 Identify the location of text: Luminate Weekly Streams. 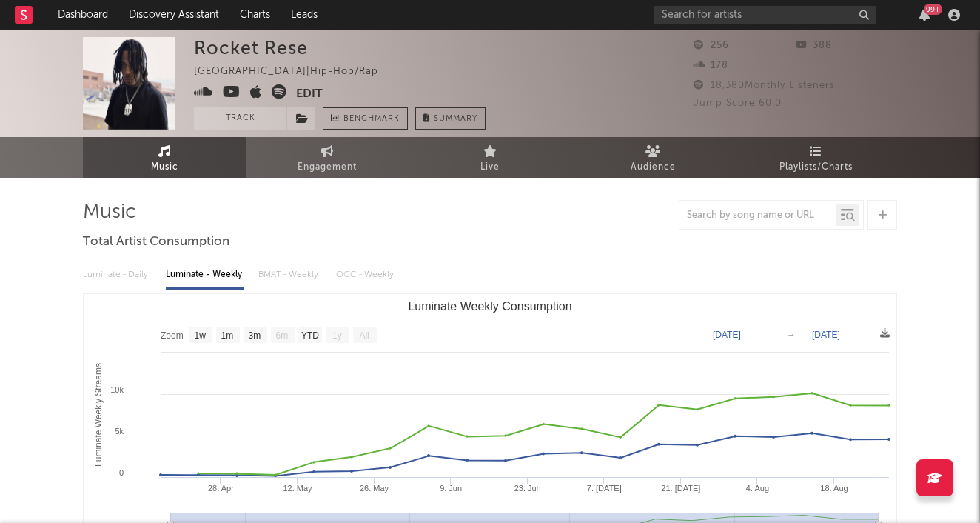
(99, 415).